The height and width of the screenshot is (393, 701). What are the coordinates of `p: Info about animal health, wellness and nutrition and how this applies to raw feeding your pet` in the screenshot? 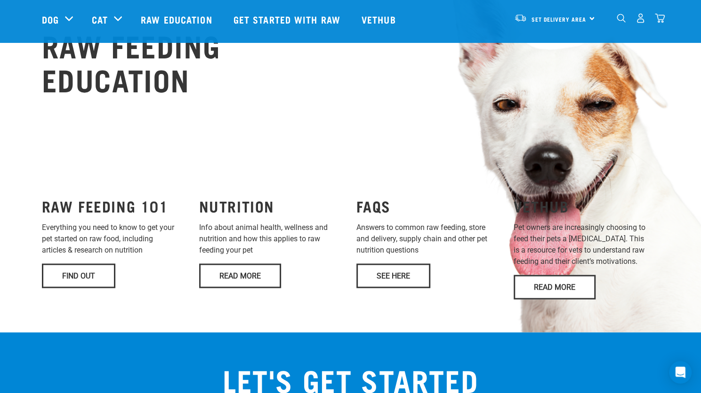 It's located at (272, 239).